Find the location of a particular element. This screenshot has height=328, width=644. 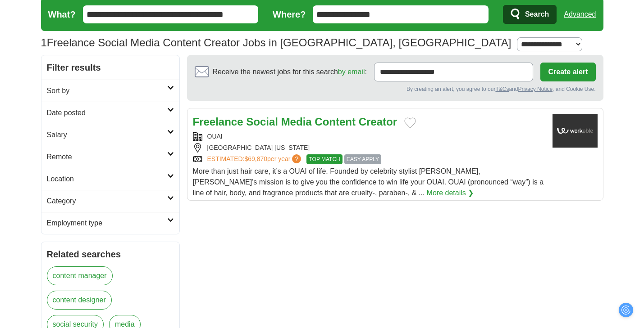

a: Privacy Notice is located at coordinates (535, 89).